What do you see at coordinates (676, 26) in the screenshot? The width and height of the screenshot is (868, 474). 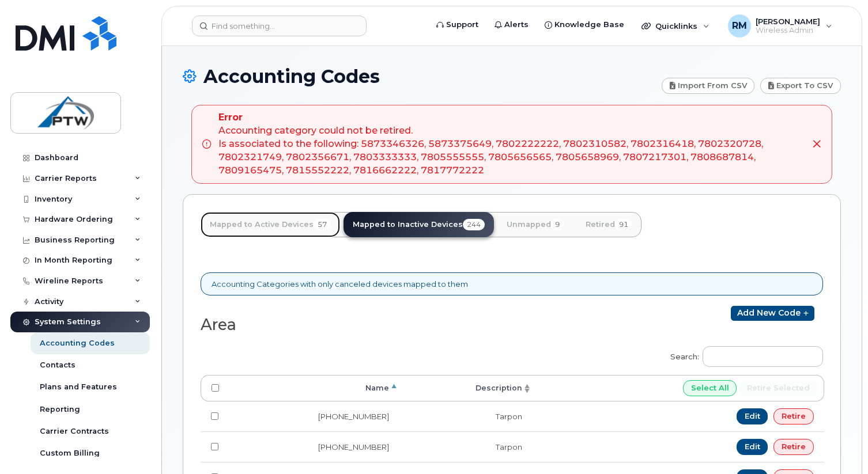 I see `span: Quicklinks` at bounding box center [676, 26].